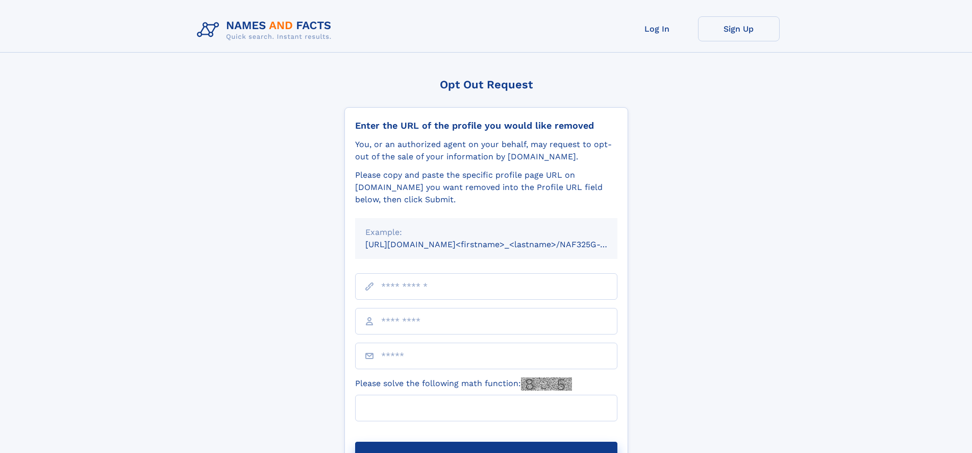 The width and height of the screenshot is (972, 453). What do you see at coordinates (486, 84) in the screenshot?
I see `div: Opt Out Request` at bounding box center [486, 84].